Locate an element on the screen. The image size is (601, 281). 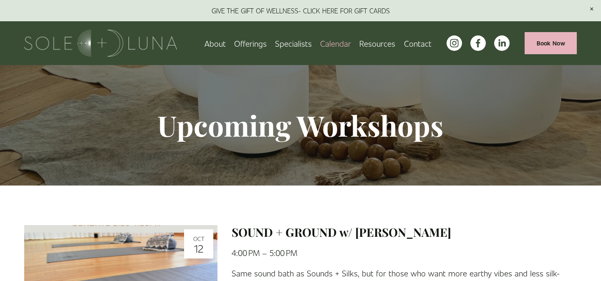
a: facebook-unauth is located at coordinates (478, 43).